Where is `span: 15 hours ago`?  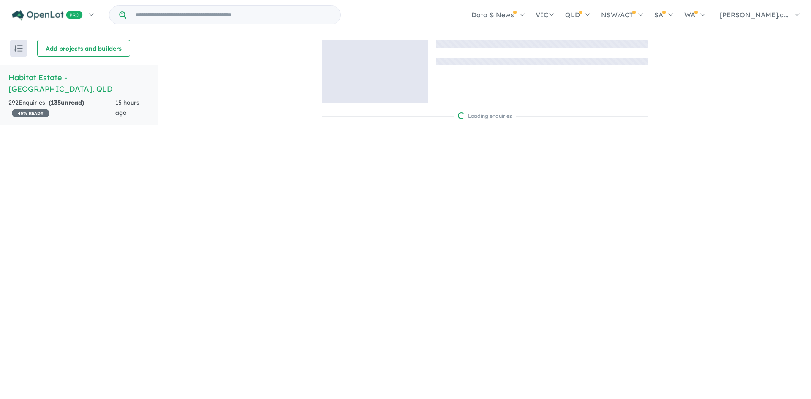 span: 15 hours ago is located at coordinates (127, 108).